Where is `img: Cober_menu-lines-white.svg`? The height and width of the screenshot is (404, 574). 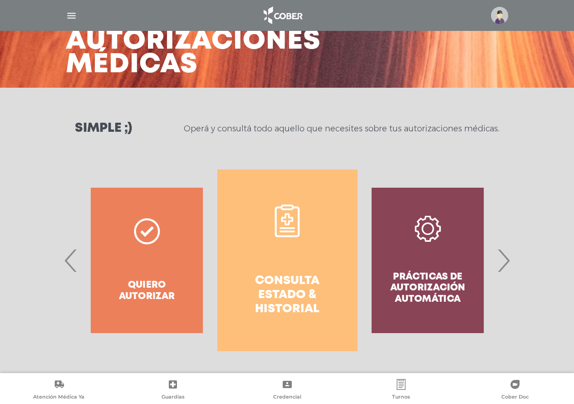
img: Cober_menu-lines-white.svg is located at coordinates (71, 15).